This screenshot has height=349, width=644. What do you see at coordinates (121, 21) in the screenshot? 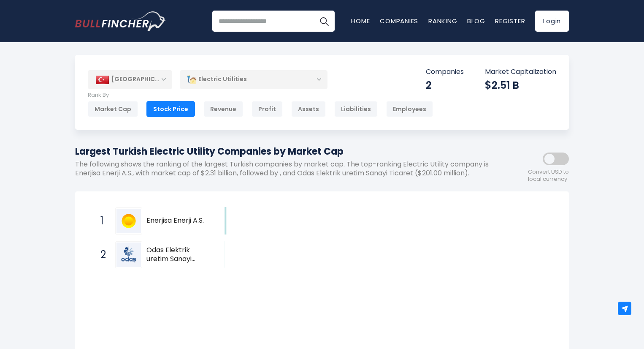
I see `img: Bullfincher logo` at bounding box center [121, 21].